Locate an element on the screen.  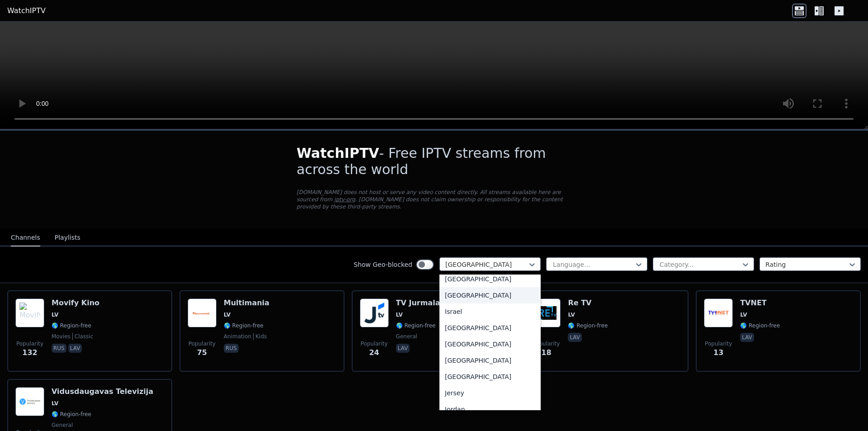
img: Multimania is located at coordinates (202, 313).